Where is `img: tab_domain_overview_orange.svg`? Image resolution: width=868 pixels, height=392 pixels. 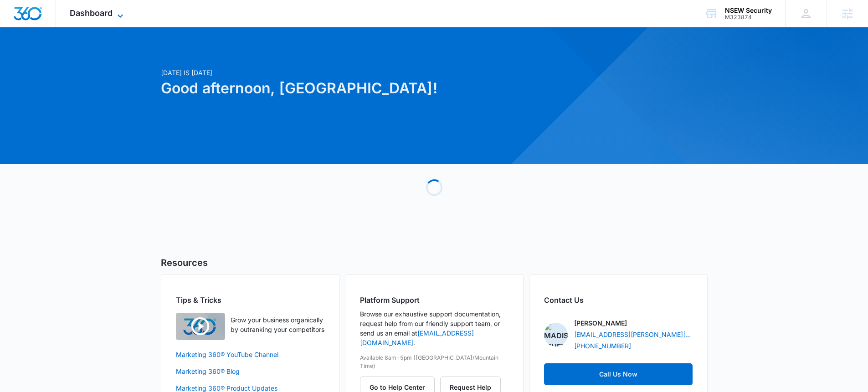 img: tab_domain_overview_orange.svg is located at coordinates (29, 56).